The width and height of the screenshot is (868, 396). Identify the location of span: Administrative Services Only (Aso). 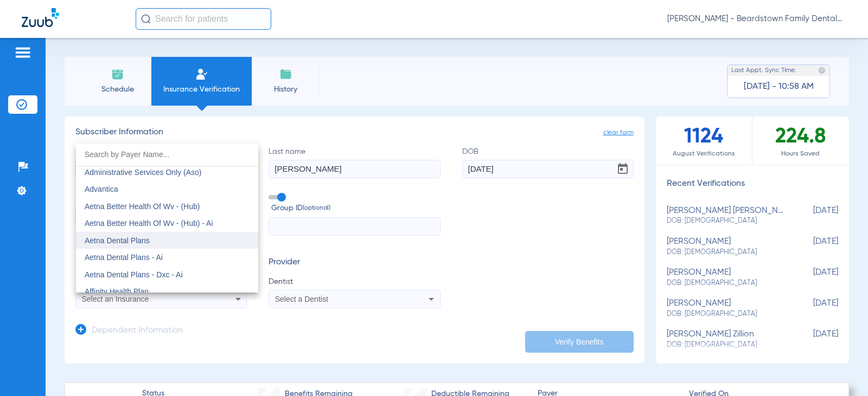
(143, 172).